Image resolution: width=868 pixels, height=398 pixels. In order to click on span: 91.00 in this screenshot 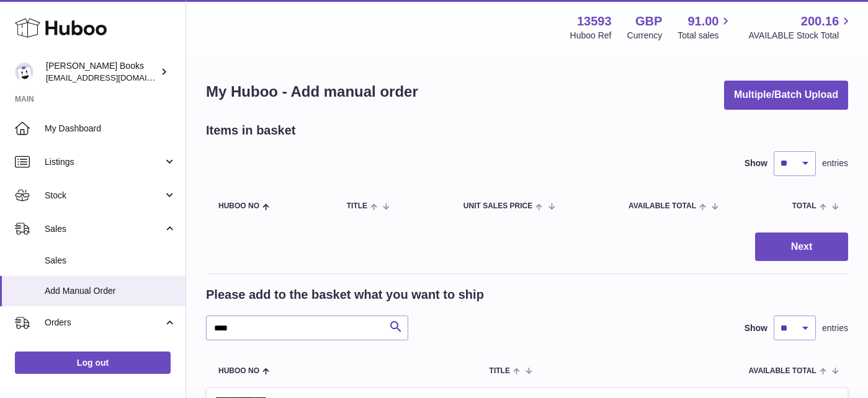, I will do `click(703, 21)`.